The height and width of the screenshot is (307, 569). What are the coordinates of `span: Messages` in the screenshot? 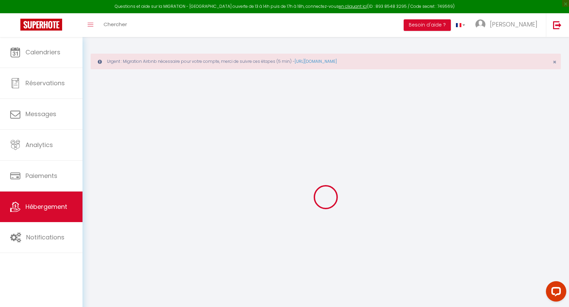 It's located at (41, 114).